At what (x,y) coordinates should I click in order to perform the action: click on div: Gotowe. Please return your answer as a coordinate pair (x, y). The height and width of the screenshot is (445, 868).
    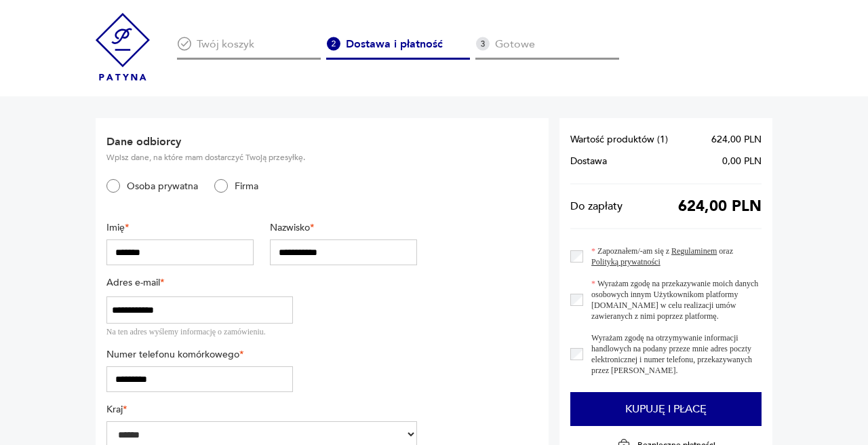
    Looking at the image, I should click on (547, 48).